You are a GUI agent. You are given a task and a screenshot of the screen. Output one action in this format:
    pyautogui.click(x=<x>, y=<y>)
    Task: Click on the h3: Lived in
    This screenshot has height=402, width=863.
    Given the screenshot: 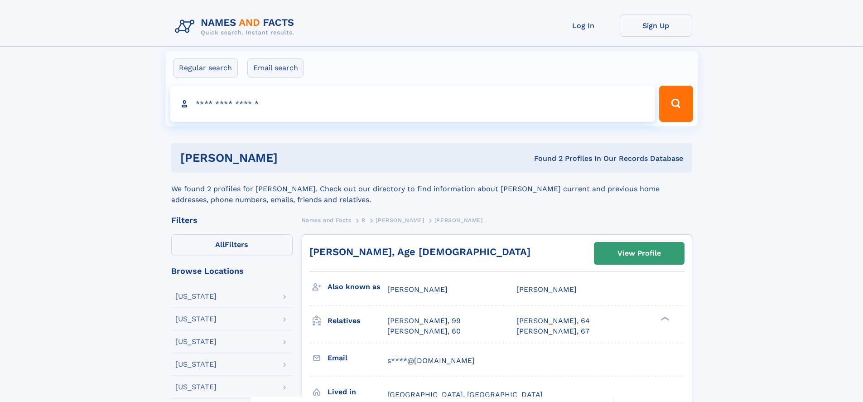 What is the action you would take?
    pyautogui.click(x=357, y=392)
    